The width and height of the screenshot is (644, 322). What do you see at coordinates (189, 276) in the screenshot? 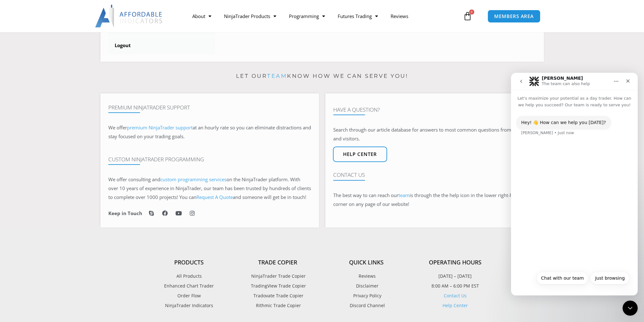
I see `a: All Products` at bounding box center [189, 276].